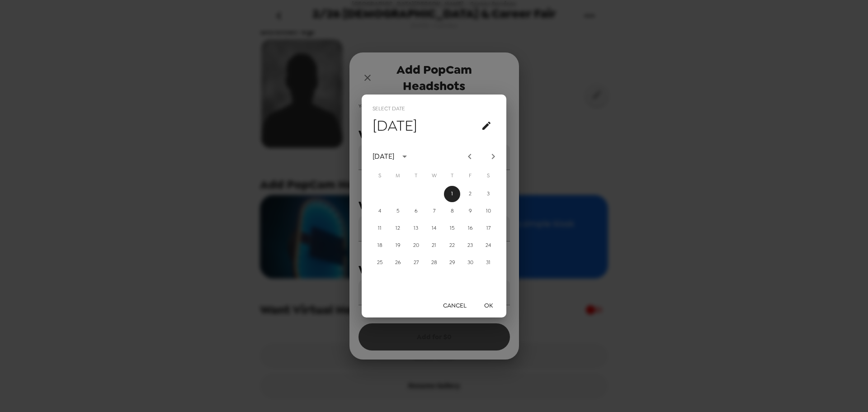 Image resolution: width=868 pixels, height=412 pixels. I want to click on button: calendar view is open, go to text input view, so click(486, 126).